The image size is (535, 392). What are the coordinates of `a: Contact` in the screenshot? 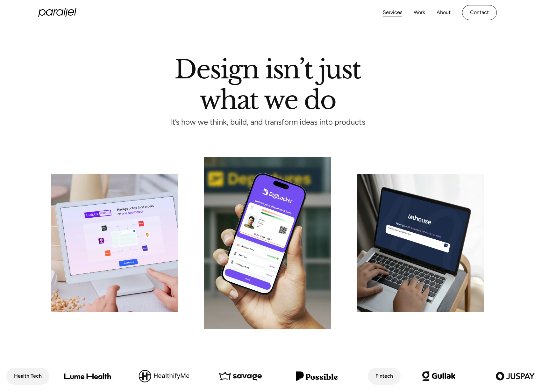 It's located at (479, 12).